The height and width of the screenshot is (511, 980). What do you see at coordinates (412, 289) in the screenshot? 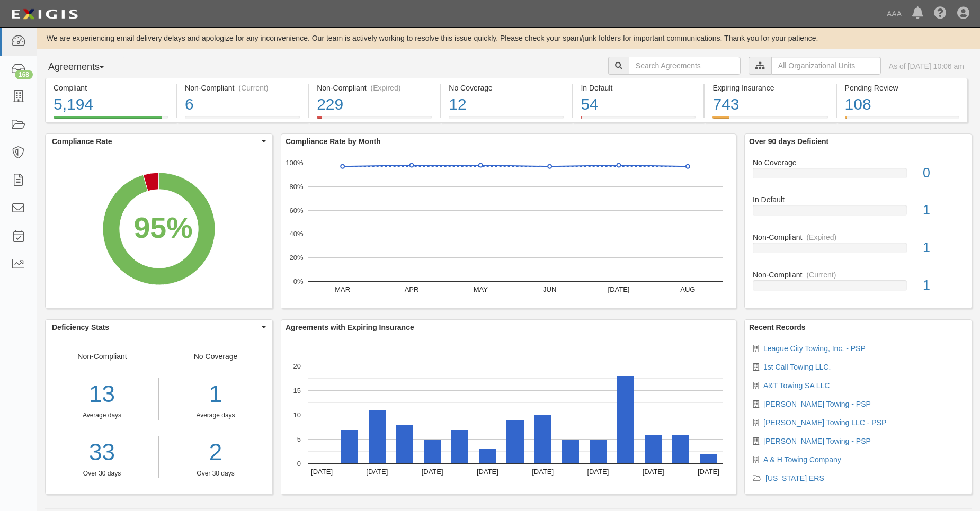
I see `text: APR` at bounding box center [412, 289].